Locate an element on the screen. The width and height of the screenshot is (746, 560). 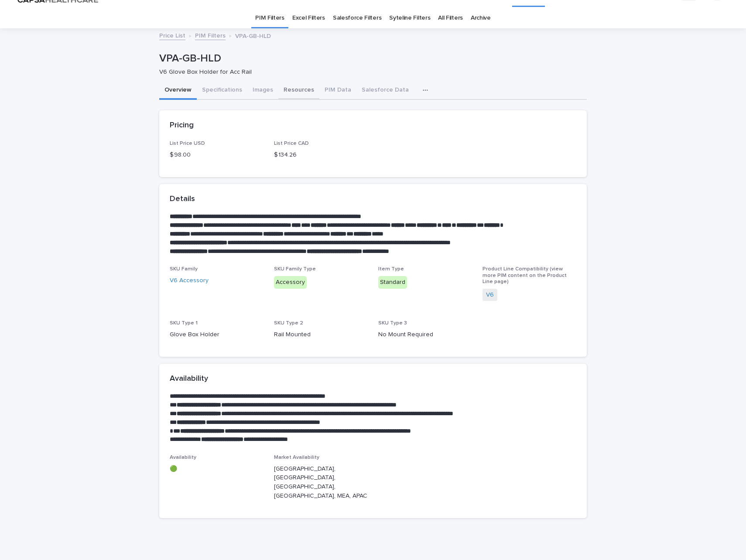
button: Overview is located at coordinates (178, 91).